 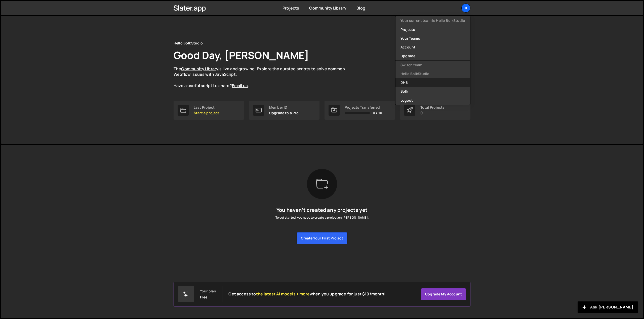 What do you see at coordinates (433, 47) in the screenshot?
I see `a: Account` at bounding box center [433, 47].